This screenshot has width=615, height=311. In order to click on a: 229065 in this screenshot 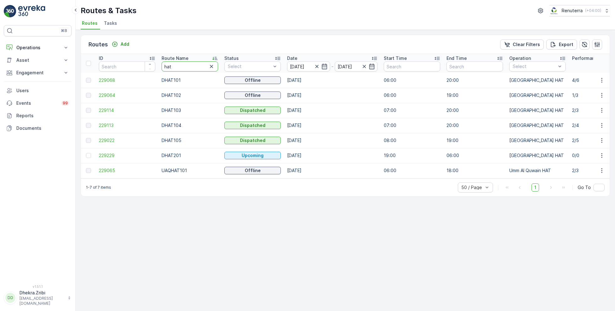, I will do `click(127, 171)`.